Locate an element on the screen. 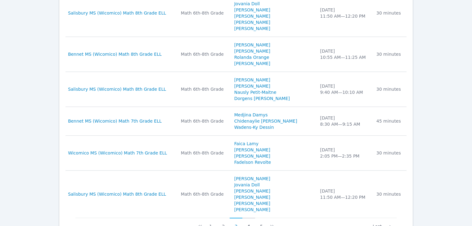 The width and height of the screenshot is (472, 226). a: Fadelson Revolte is located at coordinates (252, 162).